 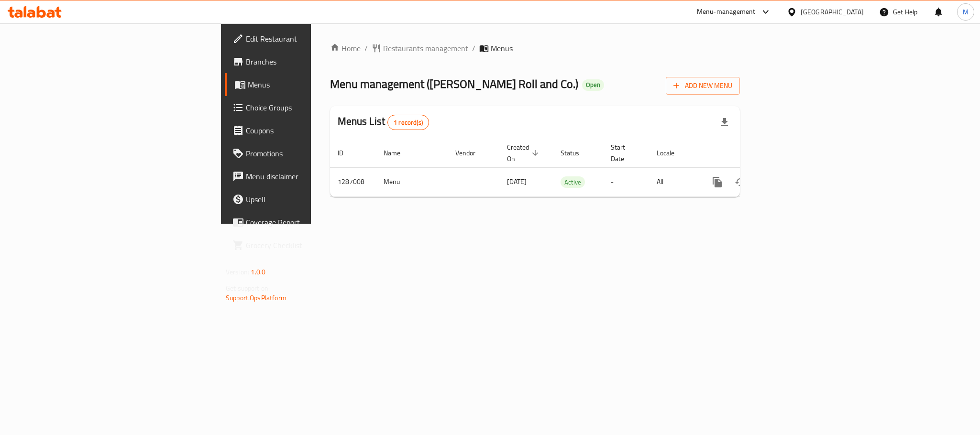 What do you see at coordinates (593, 84) in the screenshot?
I see `span: Open` at bounding box center [593, 84].